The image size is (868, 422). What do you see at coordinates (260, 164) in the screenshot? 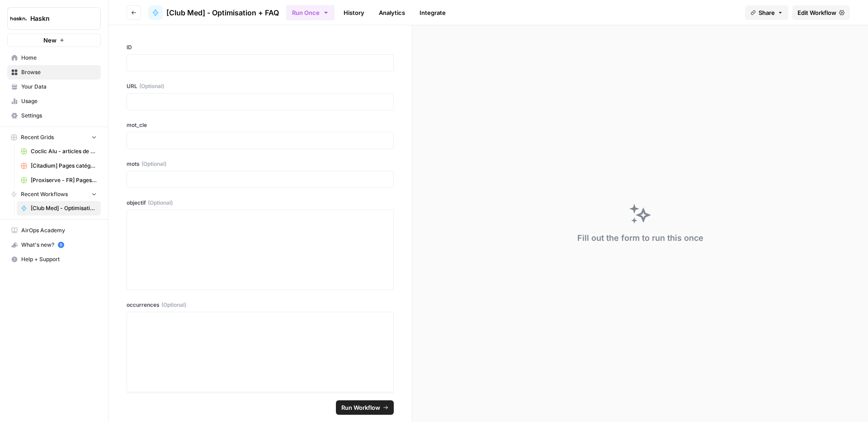
I see `label: mots` at bounding box center [260, 164].